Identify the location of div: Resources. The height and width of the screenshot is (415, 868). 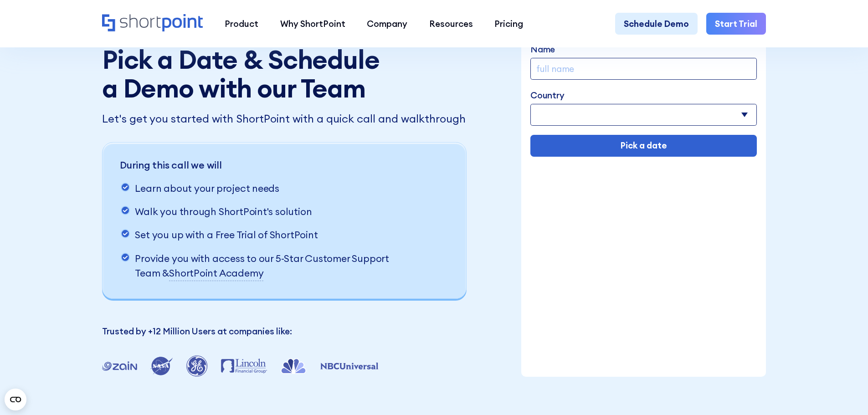
(451, 24).